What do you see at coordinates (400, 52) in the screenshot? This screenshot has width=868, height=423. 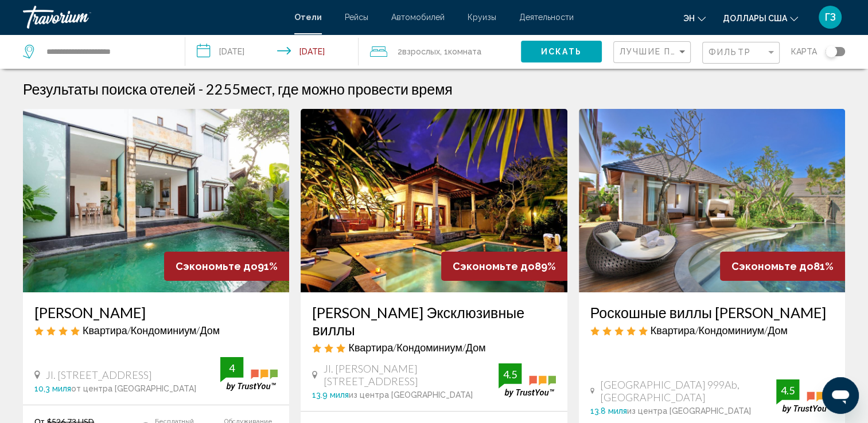 I see `font: 2` at bounding box center [400, 52].